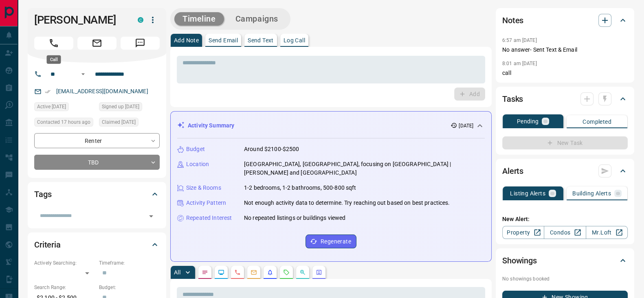 This screenshot has height=298, width=644. What do you see at coordinates (286, 272) in the screenshot?
I see `svg: Requests` at bounding box center [286, 272].